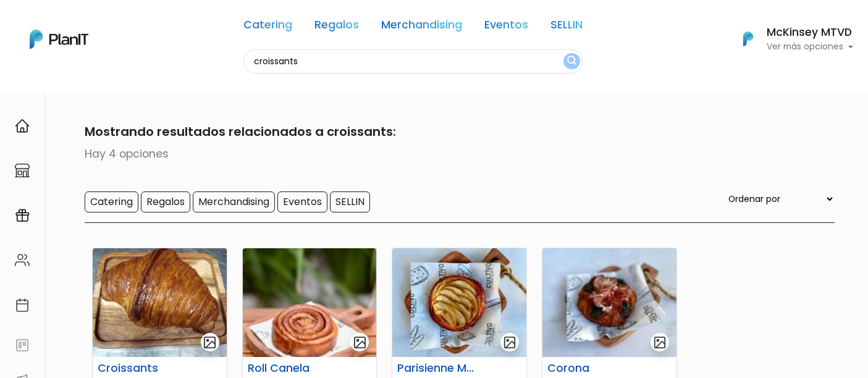 The image size is (868, 378). I want to click on p: Hay 4 opciones, so click(434, 154).